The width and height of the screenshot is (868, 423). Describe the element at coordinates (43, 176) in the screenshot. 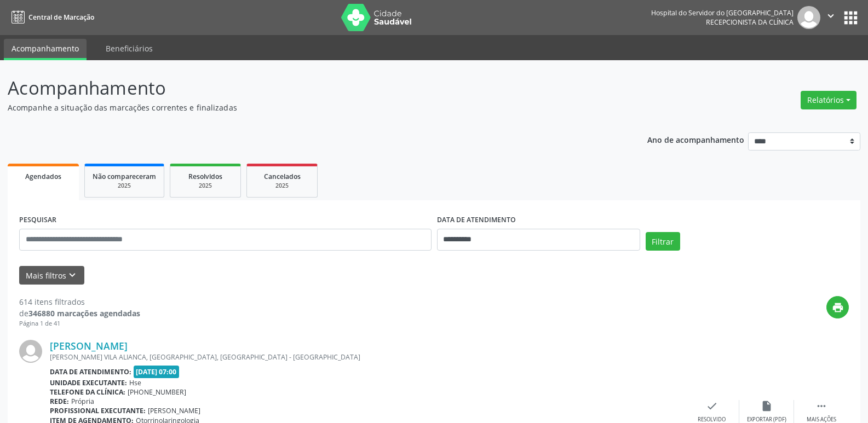

I see `span: Agendados` at that location.